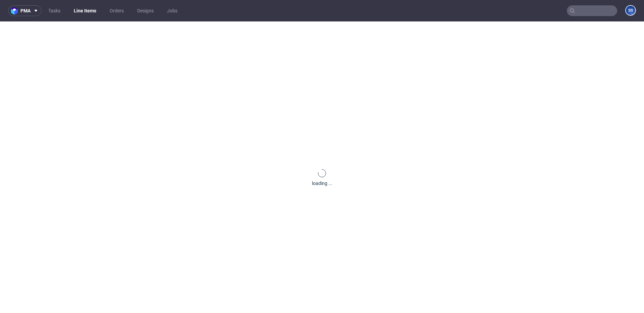 Image resolution: width=644 pixels, height=313 pixels. Describe the element at coordinates (54, 11) in the screenshot. I see `a: Tasks` at that location.